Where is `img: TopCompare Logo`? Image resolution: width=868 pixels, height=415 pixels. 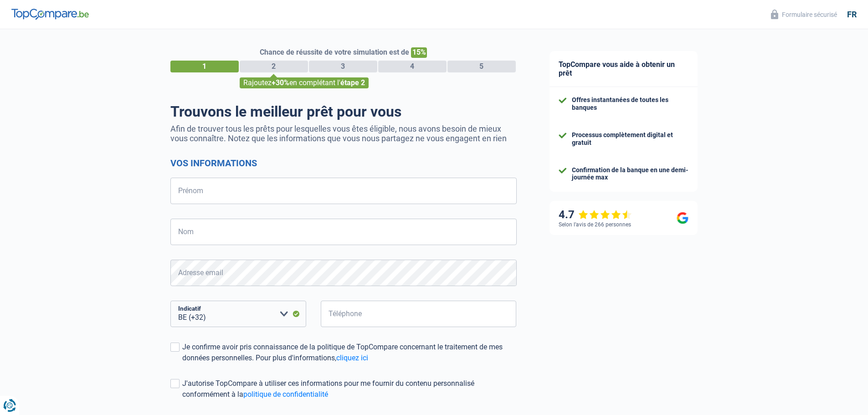 img: TopCompare Logo is located at coordinates (50, 14).